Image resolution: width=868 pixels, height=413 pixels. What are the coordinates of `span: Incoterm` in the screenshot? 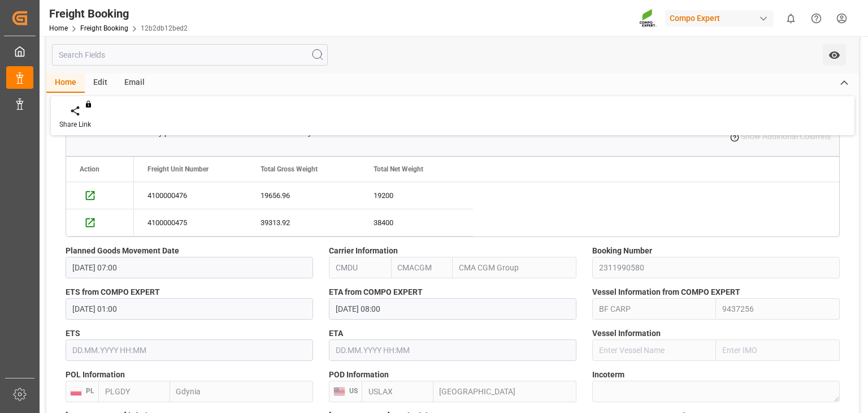 It's located at (608, 375).